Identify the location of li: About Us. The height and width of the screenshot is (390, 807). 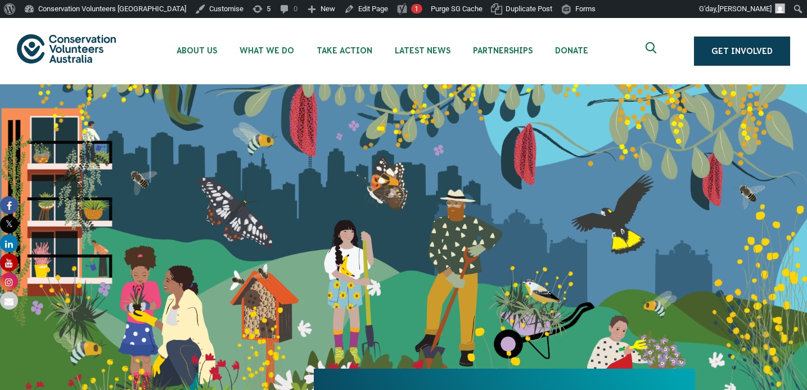
(197, 51).